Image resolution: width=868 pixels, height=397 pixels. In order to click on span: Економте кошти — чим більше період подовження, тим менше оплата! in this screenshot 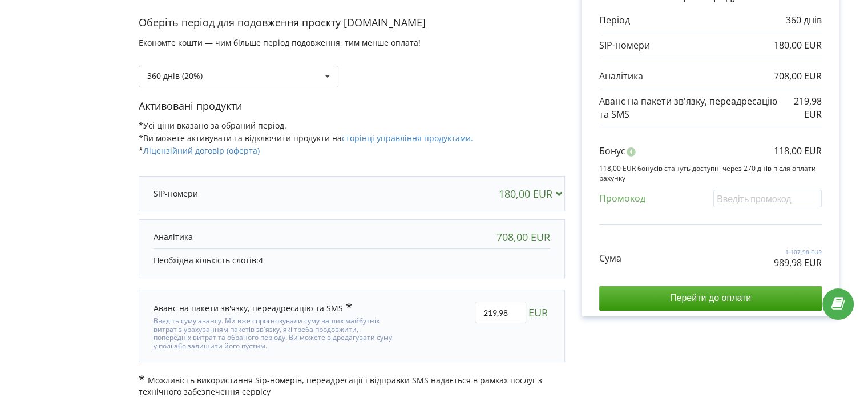, I will do `click(279, 42)`.